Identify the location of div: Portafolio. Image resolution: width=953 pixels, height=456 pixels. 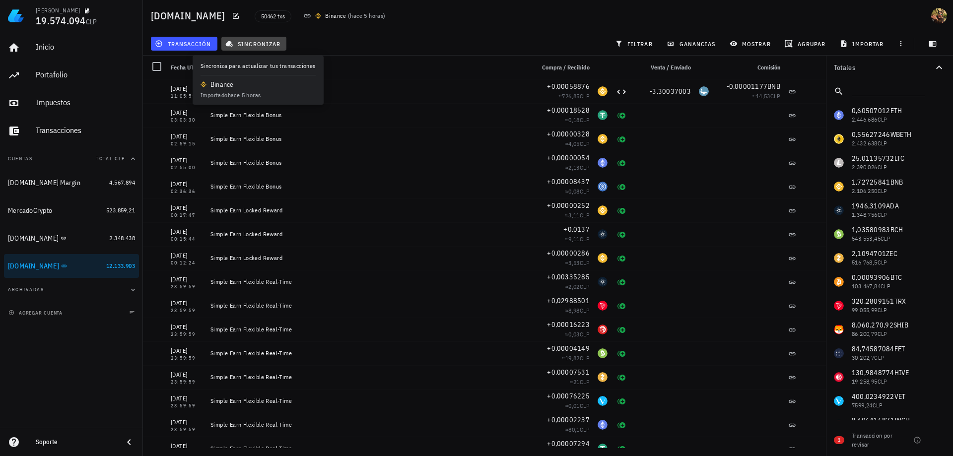
(85, 74).